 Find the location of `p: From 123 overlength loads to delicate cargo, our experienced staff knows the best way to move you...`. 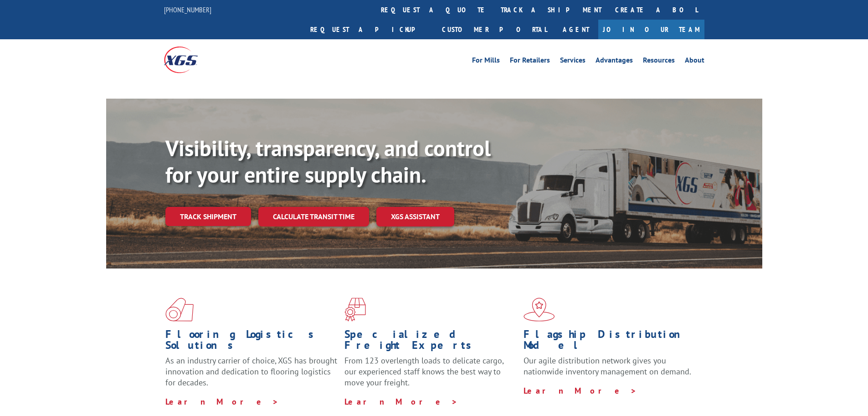

p: From 123 overlength loads to delicate cargo, our experienced staff knows the best way to move you... is located at coordinates (431, 375).